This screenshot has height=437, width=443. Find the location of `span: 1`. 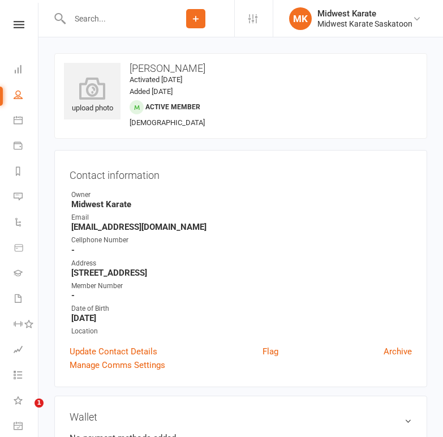

span: 1 is located at coordinates (39, 403).